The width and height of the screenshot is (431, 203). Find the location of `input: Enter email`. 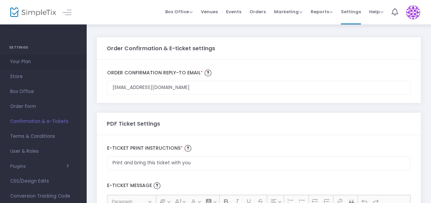

input: Enter email is located at coordinates (259, 88).